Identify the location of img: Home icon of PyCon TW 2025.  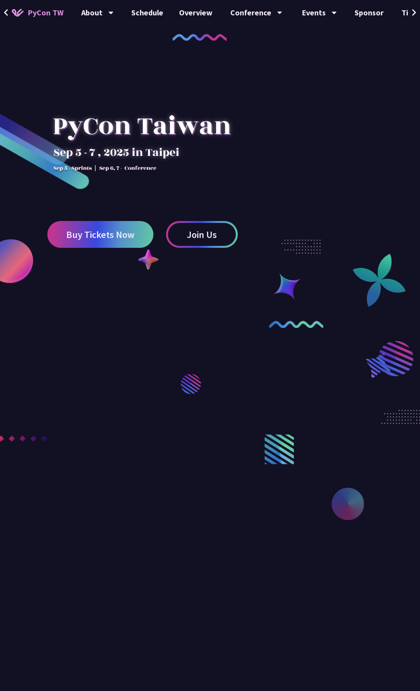
(18, 13).